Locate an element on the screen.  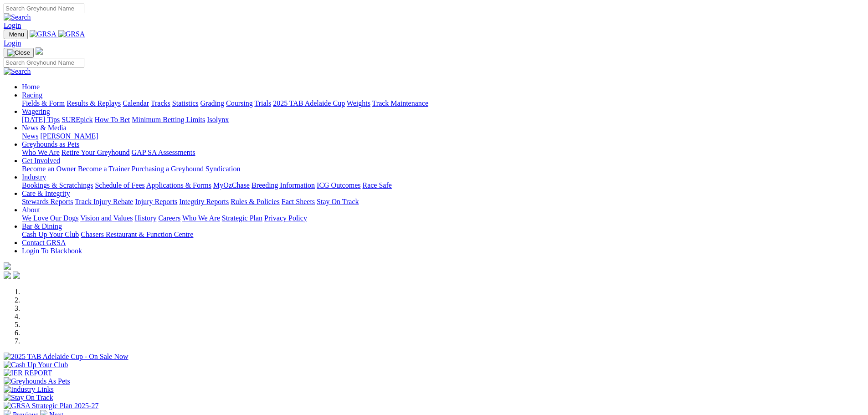
a: Fields & Form is located at coordinates (43, 103).